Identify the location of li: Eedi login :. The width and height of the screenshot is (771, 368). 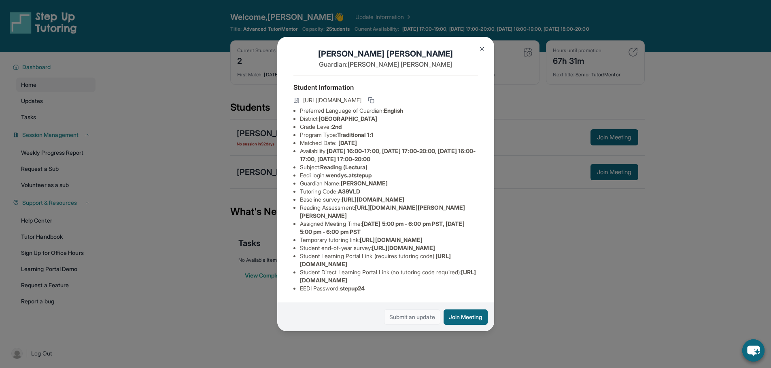
(389, 176).